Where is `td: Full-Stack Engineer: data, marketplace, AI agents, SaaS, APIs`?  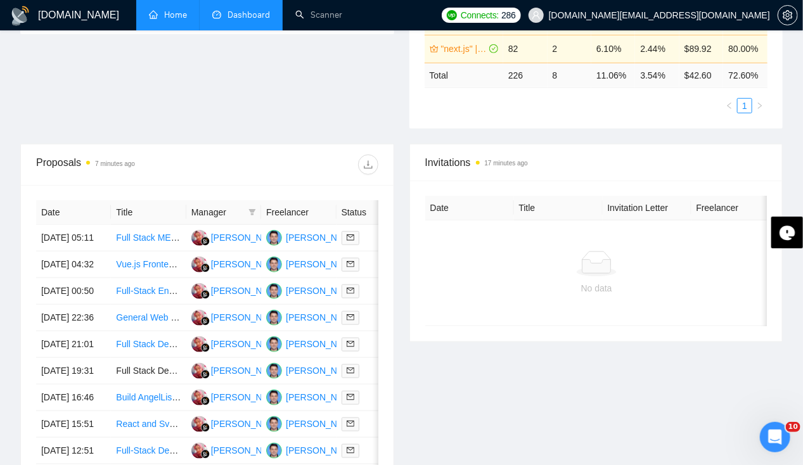 td: Full-Stack Engineer: data, marketplace, AI agents, SaaS, APIs is located at coordinates (148, 291).